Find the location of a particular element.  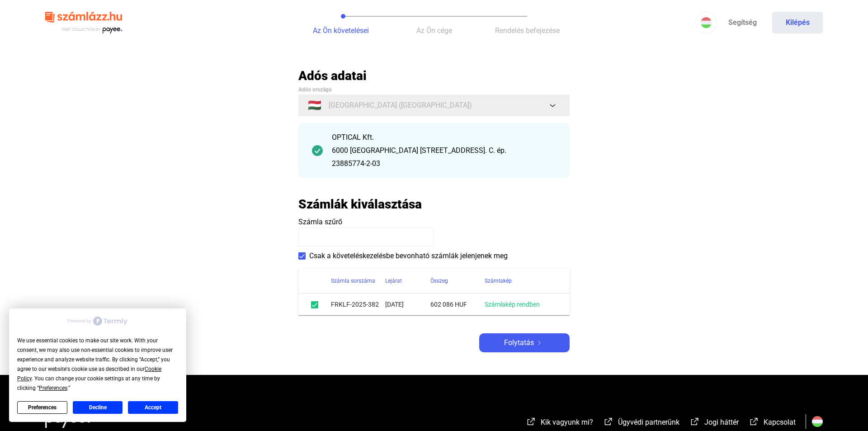

span: Rendelés befejezése is located at coordinates (527, 30).